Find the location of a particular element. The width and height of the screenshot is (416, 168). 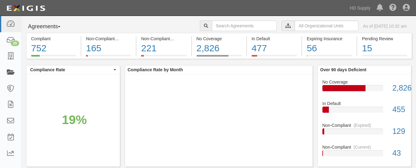

input: Search Agreements is located at coordinates (244, 26).